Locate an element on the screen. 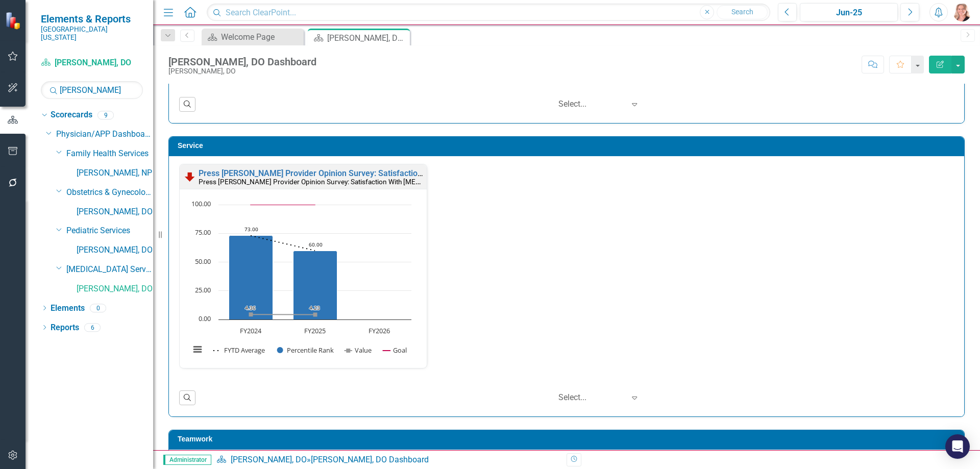 The image size is (980, 469). a: Scorecards is located at coordinates (72, 115).